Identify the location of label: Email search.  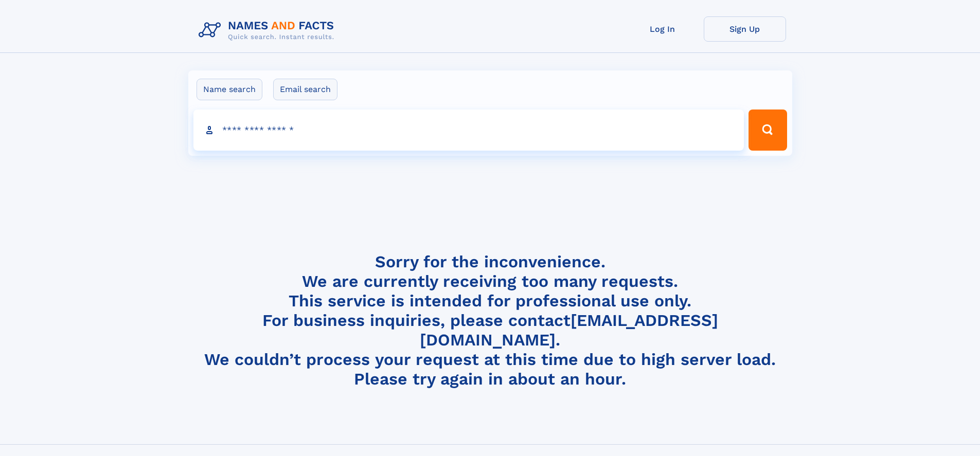
(305, 89).